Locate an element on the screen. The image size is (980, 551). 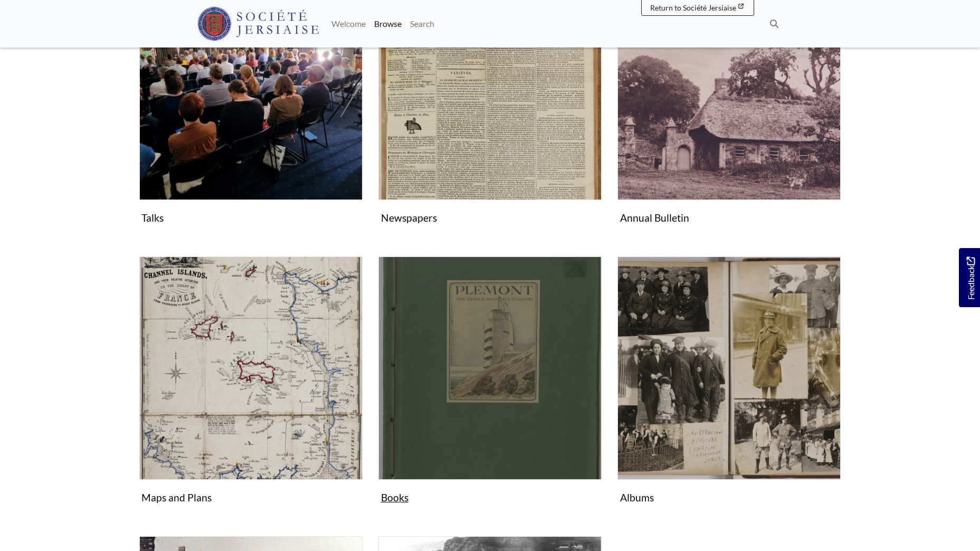
img: Société Jersiaise is located at coordinates (258, 24).